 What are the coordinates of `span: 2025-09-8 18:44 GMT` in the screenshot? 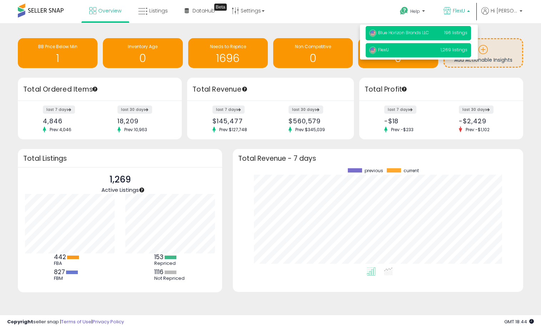 It's located at (519, 322).